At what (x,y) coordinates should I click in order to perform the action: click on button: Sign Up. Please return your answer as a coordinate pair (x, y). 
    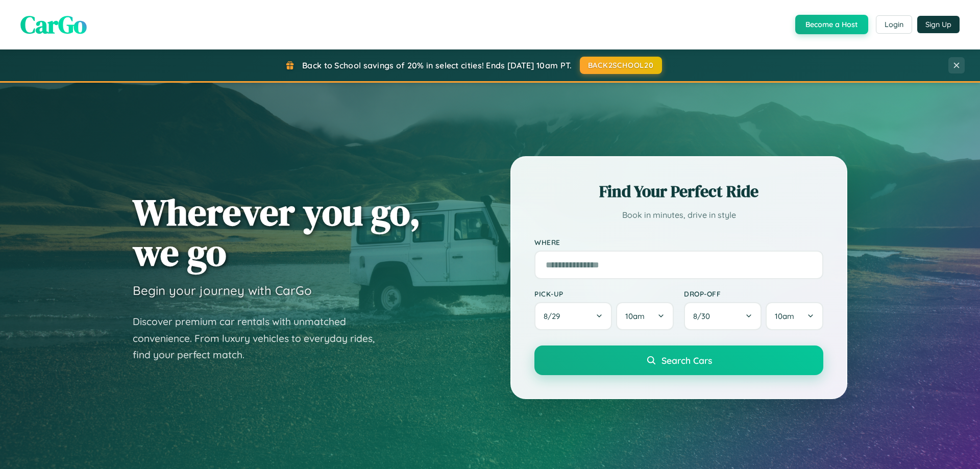
    Looking at the image, I should click on (938, 25).